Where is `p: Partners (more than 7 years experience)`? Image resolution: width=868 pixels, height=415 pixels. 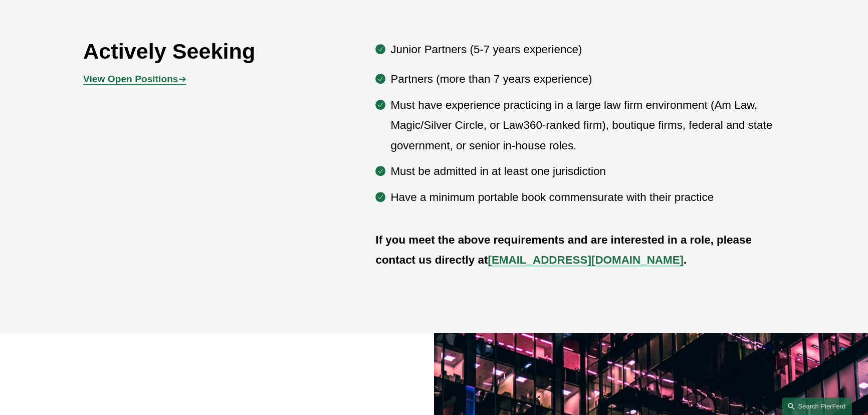
p: Partners (more than 7 years experience) is located at coordinates (587, 79).